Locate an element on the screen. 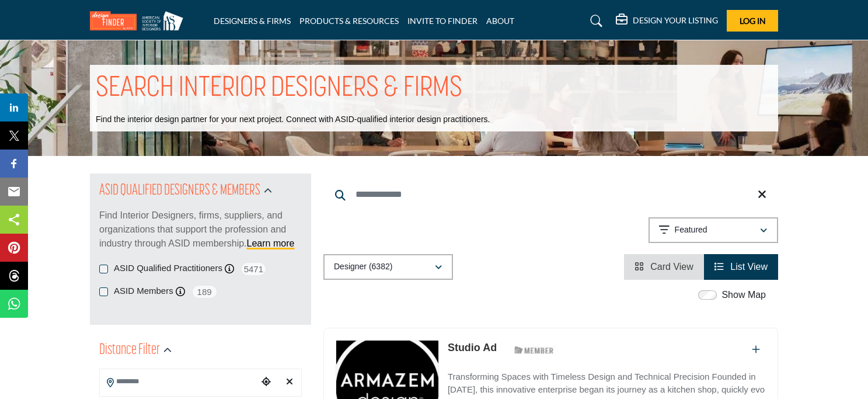  p: Studio Ad is located at coordinates (472, 347).